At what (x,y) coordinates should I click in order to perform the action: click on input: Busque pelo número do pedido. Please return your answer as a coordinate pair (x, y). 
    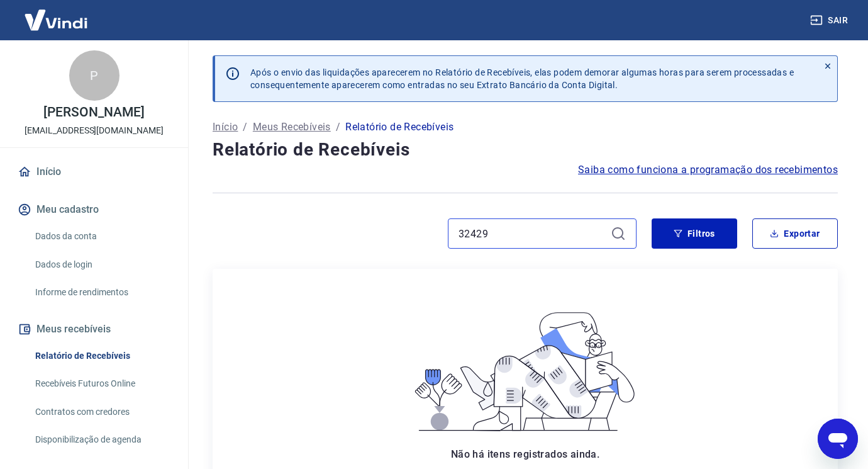
    Looking at the image, I should click on (532, 234).